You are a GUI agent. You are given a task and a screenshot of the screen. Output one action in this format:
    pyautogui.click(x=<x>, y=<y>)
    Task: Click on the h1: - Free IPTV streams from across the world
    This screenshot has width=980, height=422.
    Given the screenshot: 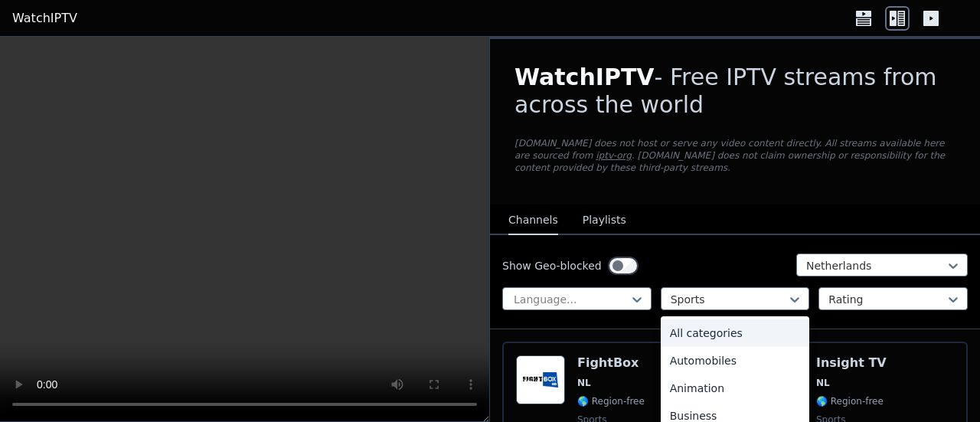 What is the action you would take?
    pyautogui.click(x=735, y=91)
    